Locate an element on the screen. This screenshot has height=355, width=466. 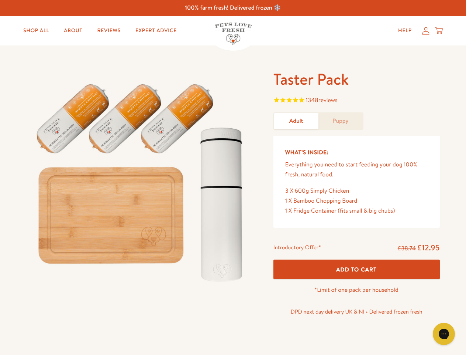
button: Add To Cart is located at coordinates (357, 269).